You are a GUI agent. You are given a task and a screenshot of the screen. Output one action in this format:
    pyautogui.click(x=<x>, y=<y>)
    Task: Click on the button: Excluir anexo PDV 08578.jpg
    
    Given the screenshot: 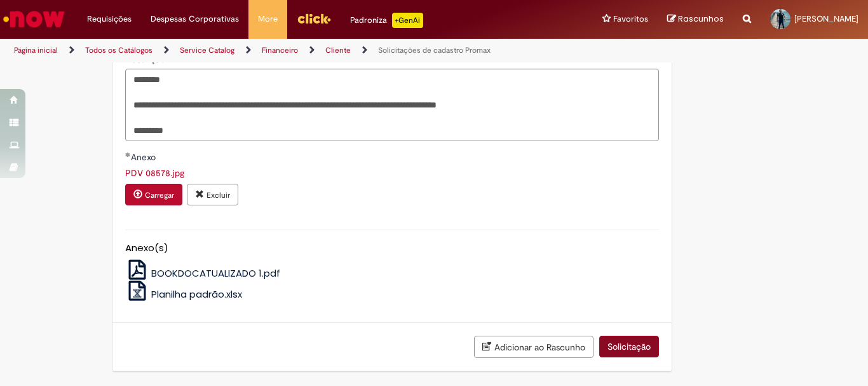 What is the action you would take?
    pyautogui.click(x=212, y=194)
    